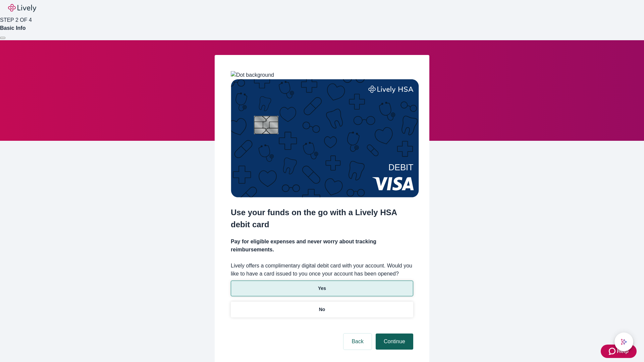 The height and width of the screenshot is (362, 644). What do you see at coordinates (322, 310) in the screenshot?
I see `p: No` at bounding box center [322, 310].